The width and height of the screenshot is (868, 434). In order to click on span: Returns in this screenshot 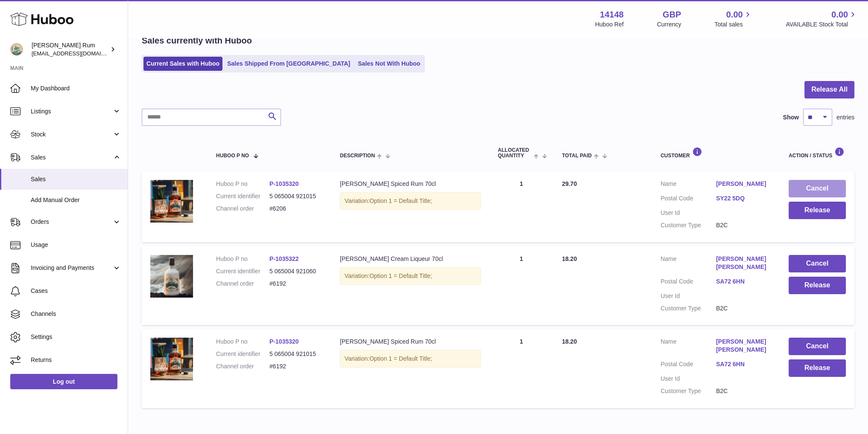, I will do `click(76, 360)`.